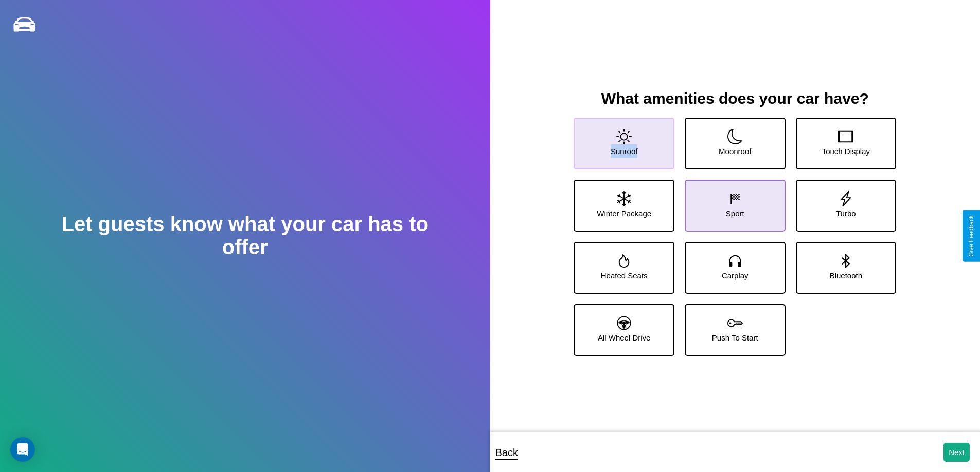 The height and width of the screenshot is (472, 980). What do you see at coordinates (735, 275) in the screenshot?
I see `p: Carplay` at bounding box center [735, 275].